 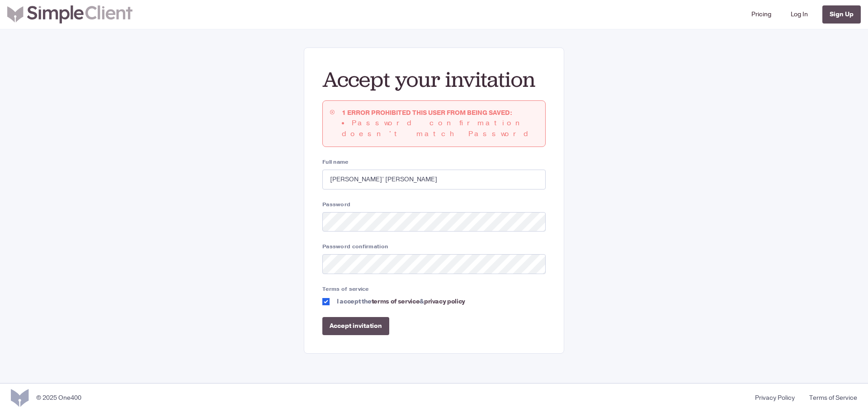 I want to click on label: Terms of service, so click(x=434, y=289).